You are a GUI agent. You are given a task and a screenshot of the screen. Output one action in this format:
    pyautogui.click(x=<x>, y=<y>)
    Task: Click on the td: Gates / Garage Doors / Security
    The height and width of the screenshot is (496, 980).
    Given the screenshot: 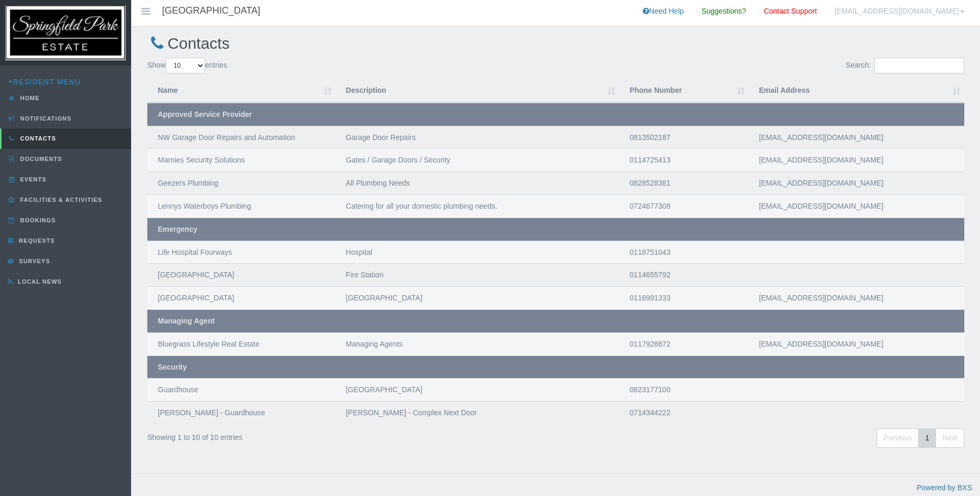 What is the action you would take?
    pyautogui.click(x=477, y=160)
    